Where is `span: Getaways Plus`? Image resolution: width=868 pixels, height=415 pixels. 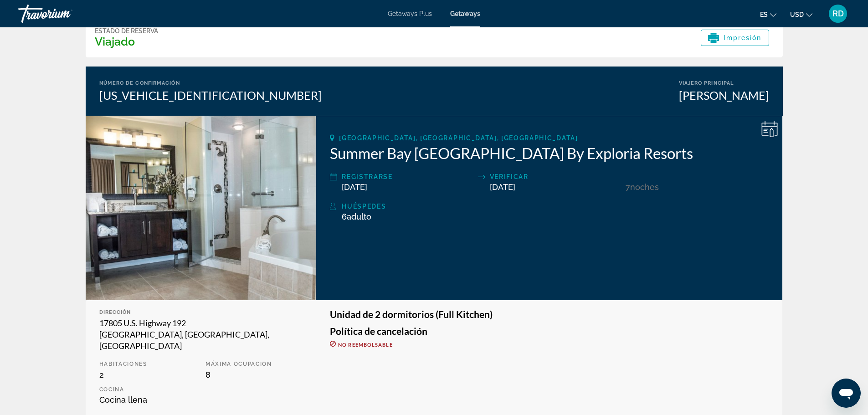 span: Getaways Plus is located at coordinates (410, 14).